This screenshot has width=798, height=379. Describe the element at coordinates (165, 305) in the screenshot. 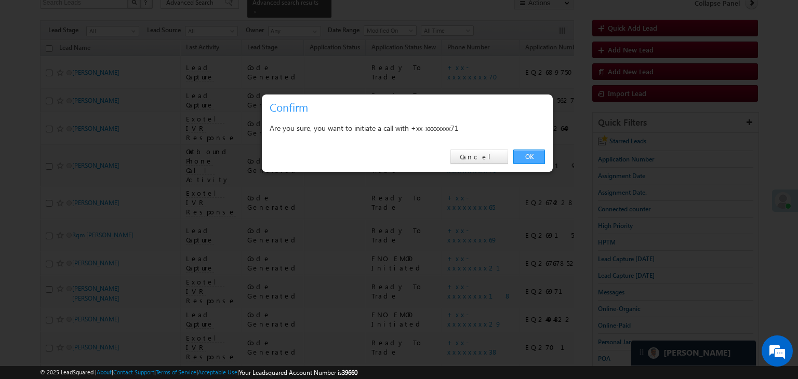

I see `em: Start Chat` at that location.